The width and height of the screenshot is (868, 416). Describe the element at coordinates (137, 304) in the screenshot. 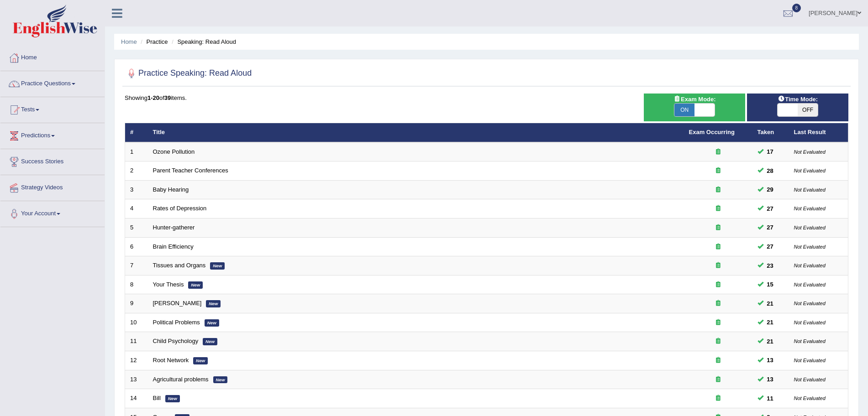

I see `td: 9` at that location.